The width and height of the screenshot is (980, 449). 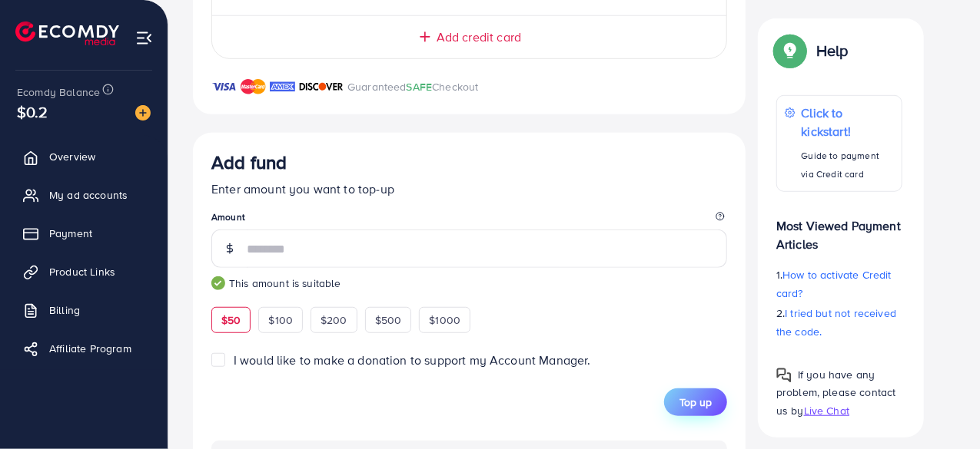 I want to click on a: My ad accounts, so click(x=84, y=195).